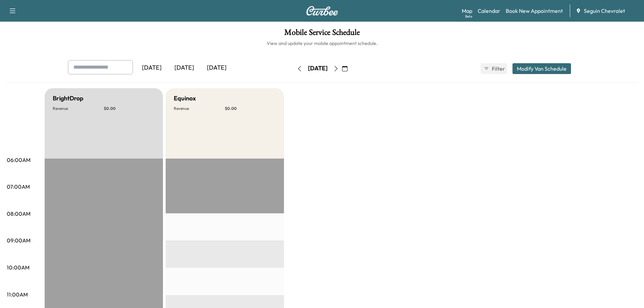 The width and height of the screenshot is (644, 308). What do you see at coordinates (498, 69) in the screenshot?
I see `span: Filter` at bounding box center [498, 69].